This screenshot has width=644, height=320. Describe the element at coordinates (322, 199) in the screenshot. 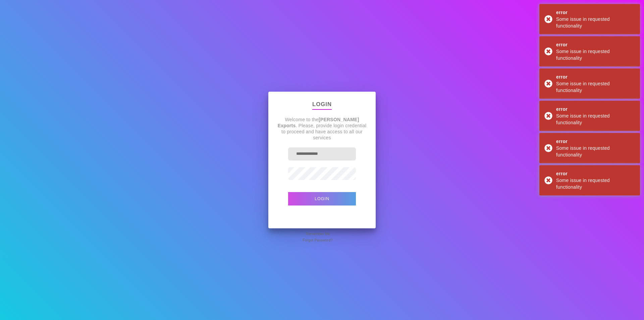

I see `button: Login` at that location.